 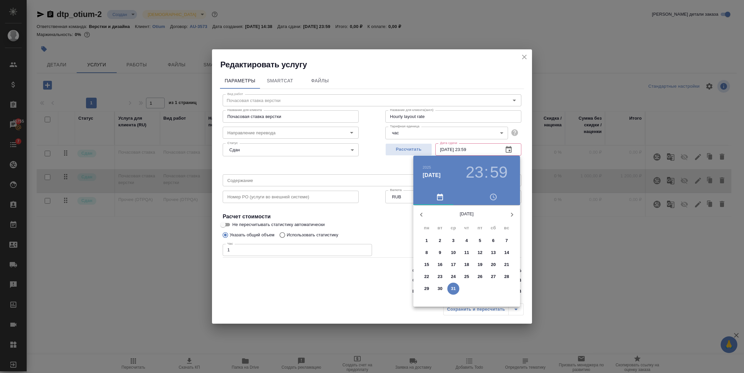 I want to click on button: 15, so click(x=427, y=265).